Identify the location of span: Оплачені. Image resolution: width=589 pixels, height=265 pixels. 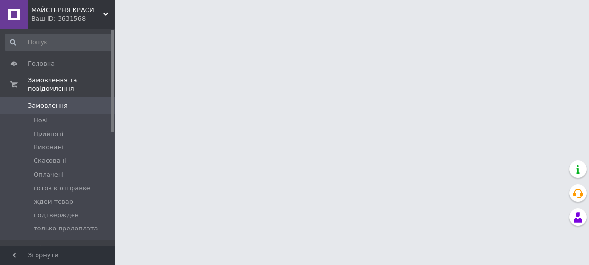
(49, 175).